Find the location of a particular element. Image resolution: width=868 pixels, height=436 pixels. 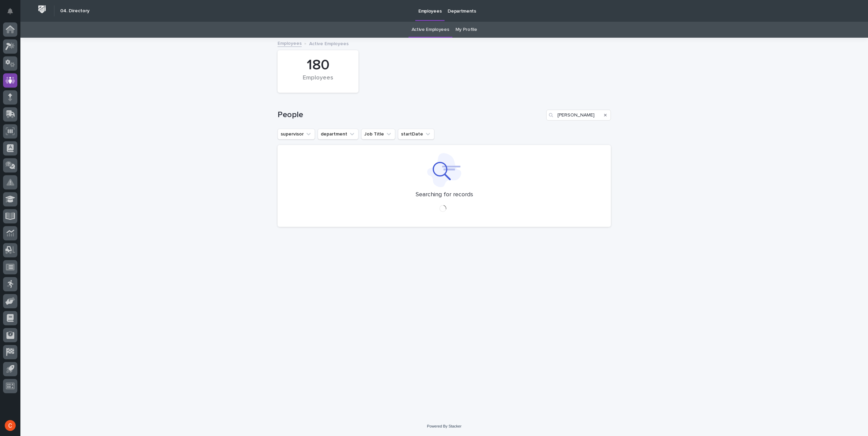

button: Notifications is located at coordinates (10, 11).